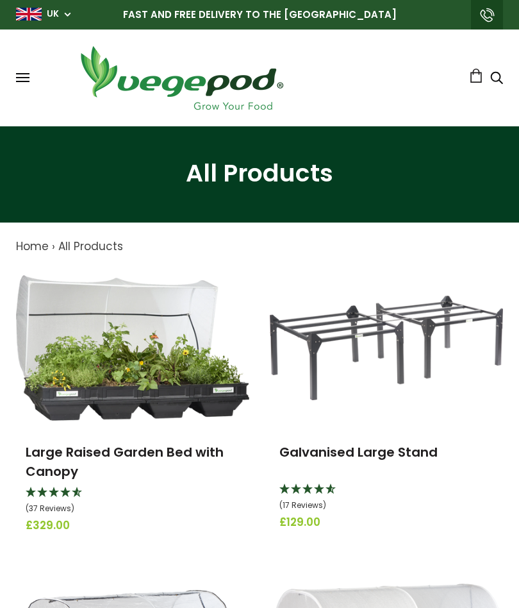  What do you see at coordinates (90, 246) in the screenshot?
I see `a: All Products` at bounding box center [90, 246].